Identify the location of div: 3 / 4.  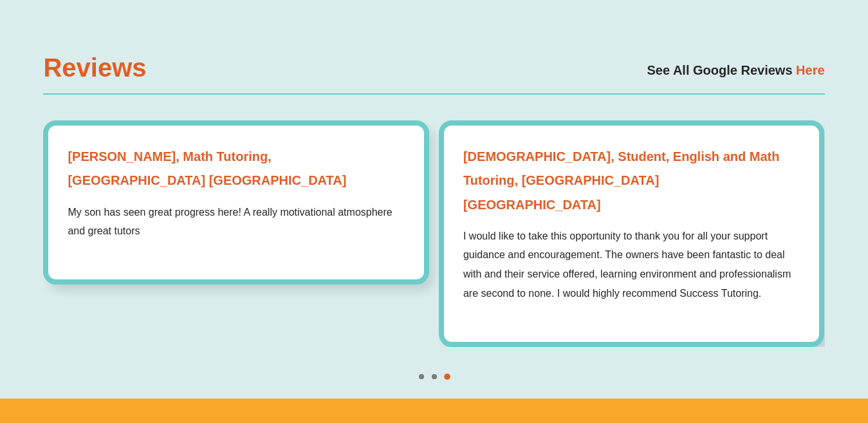
(236, 202).